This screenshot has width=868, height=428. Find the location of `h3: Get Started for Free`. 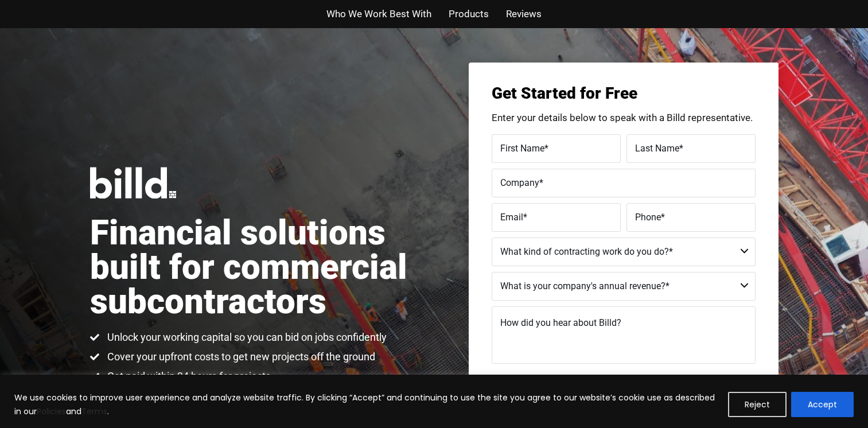

h3: Get Started for Free is located at coordinates (624, 93).